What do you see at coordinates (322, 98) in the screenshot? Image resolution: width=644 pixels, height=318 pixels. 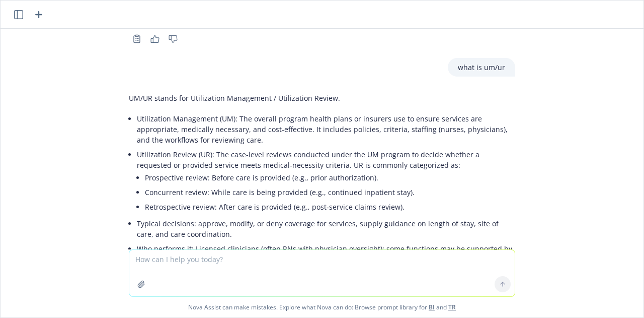 I see `p: UM/UR stands for Utilization Management / Utilization Review.` at bounding box center [322, 98].